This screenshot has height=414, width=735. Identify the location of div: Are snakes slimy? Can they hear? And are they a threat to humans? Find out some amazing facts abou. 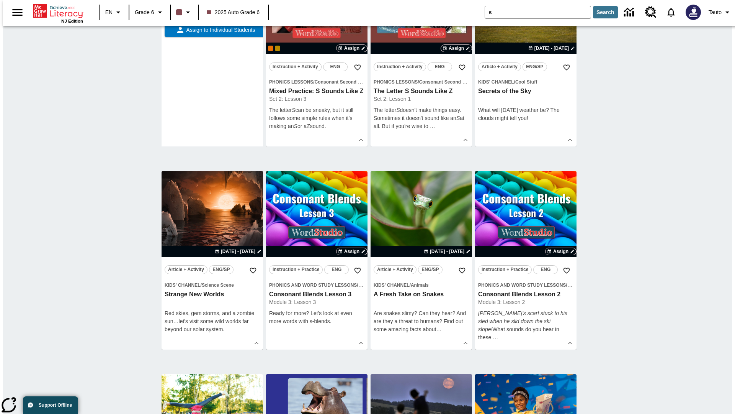
(421, 321).